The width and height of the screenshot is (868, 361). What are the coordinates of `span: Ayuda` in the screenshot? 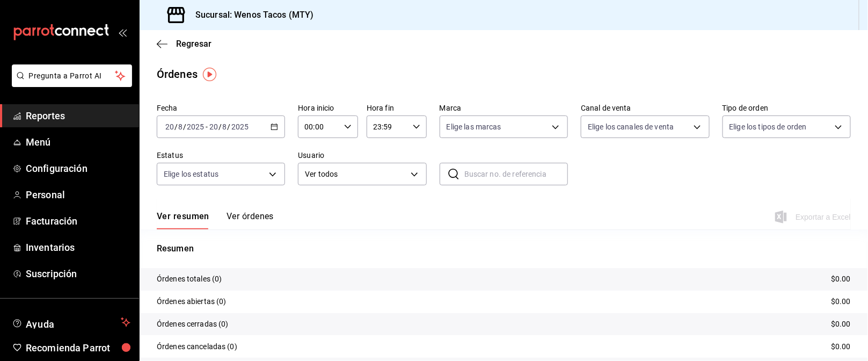 It's located at (71, 322).